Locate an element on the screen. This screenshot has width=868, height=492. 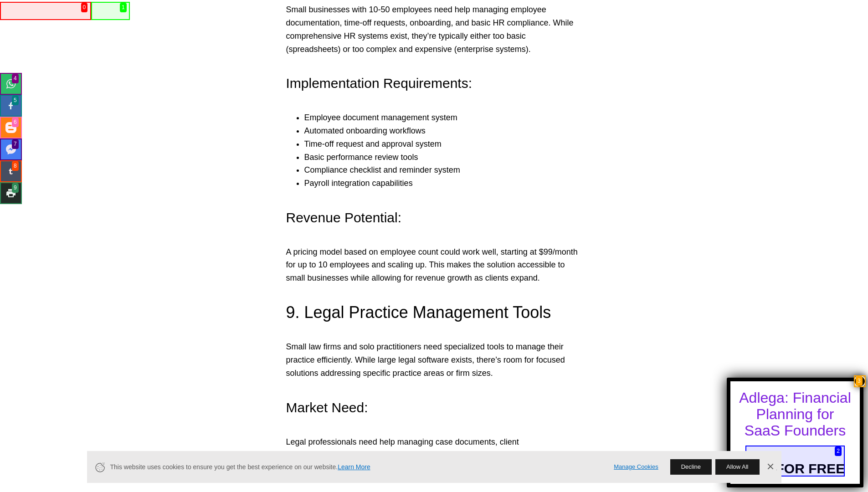
div: Adlega: Financial Planning for SaaS Founders is located at coordinates (796, 414).